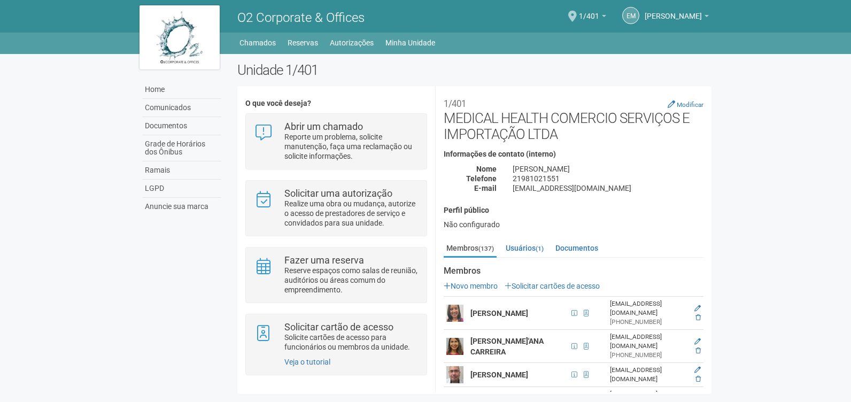 The width and height of the screenshot is (851, 402). I want to click on h4: Perfil público, so click(574, 210).